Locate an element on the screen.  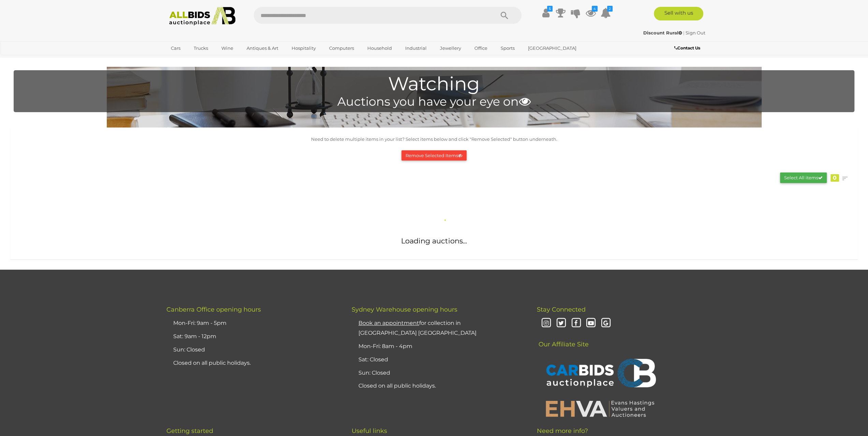
a: 4 is located at coordinates (590, 13).